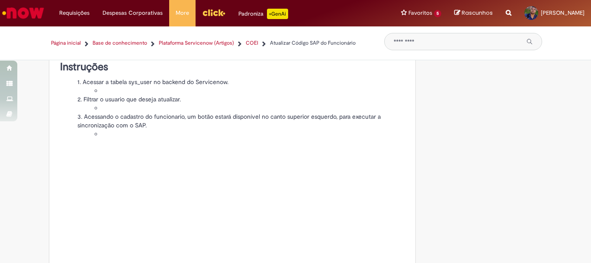 The width and height of the screenshot is (591, 263). I want to click on span: More, so click(182, 13).